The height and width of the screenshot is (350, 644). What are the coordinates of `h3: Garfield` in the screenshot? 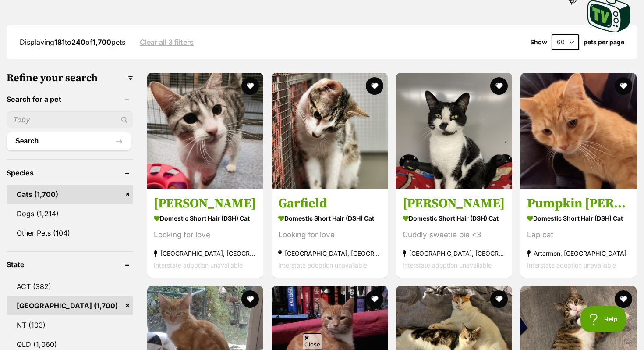 It's located at (329, 204).